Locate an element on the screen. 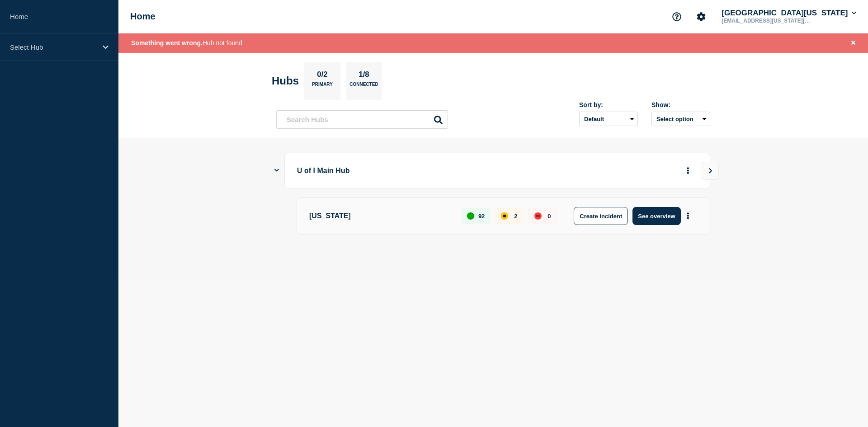  div: affected is located at coordinates (505, 216).